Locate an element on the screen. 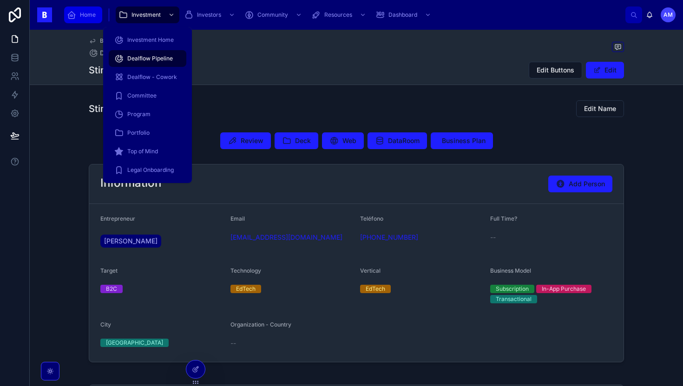 This screenshot has height=386, width=683. div: scrollable content is located at coordinates (343, 15).